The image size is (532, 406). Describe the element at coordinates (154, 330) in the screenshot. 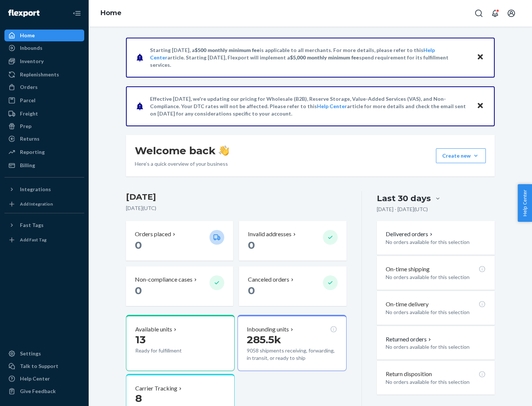

I see `p: Available units` at that location.